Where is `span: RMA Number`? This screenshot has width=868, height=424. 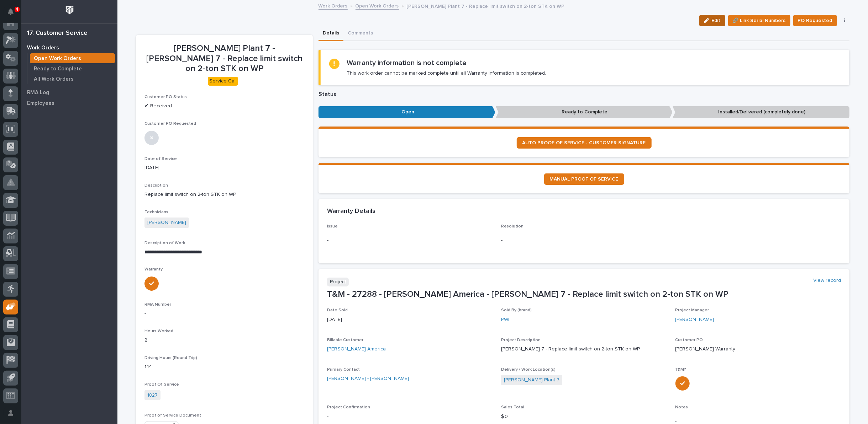
span: RMA Number is located at coordinates (158, 305).